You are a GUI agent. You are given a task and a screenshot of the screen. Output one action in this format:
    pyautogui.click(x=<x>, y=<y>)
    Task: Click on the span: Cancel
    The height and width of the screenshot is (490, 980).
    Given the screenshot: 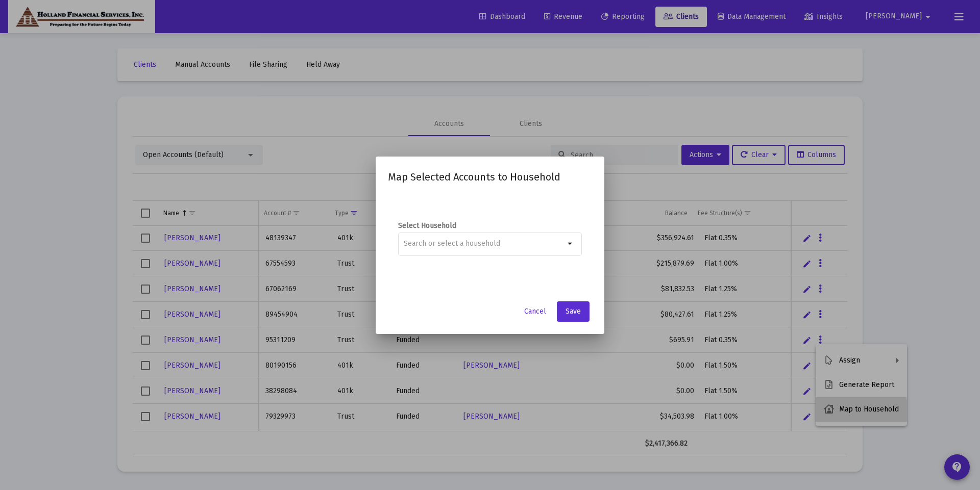 What is the action you would take?
    pyautogui.click(x=534, y=312)
    